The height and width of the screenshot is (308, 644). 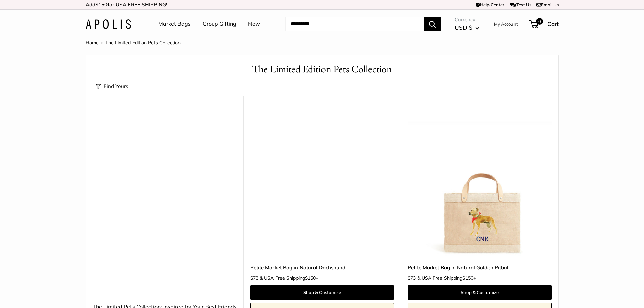 What do you see at coordinates (544, 24) in the screenshot?
I see `a: 0 Cart` at bounding box center [544, 24].